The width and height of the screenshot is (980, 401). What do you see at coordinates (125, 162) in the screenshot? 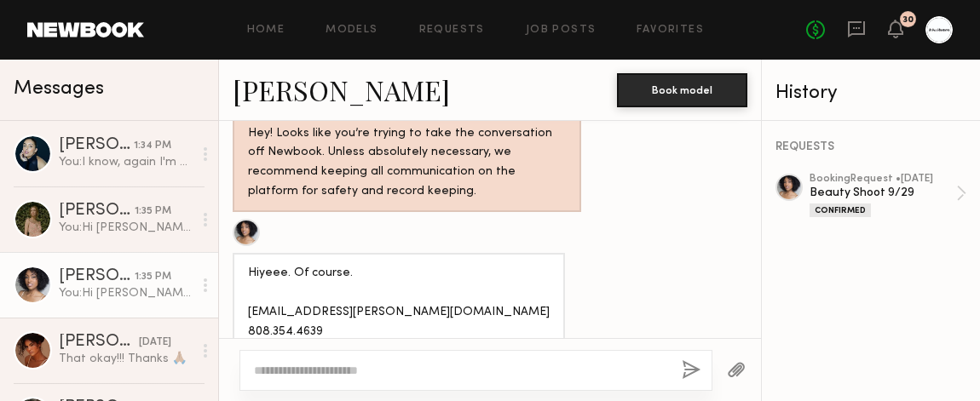
I see `div: You: I know, again I'm so sorry! I was so looking forward to seeing you again too!` at bounding box center [125, 162].